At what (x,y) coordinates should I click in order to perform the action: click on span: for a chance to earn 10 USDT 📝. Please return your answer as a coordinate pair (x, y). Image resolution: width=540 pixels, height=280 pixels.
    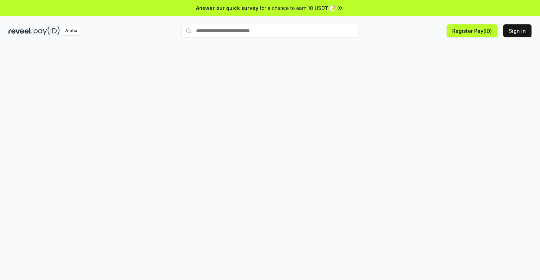
    Looking at the image, I should click on (297, 8).